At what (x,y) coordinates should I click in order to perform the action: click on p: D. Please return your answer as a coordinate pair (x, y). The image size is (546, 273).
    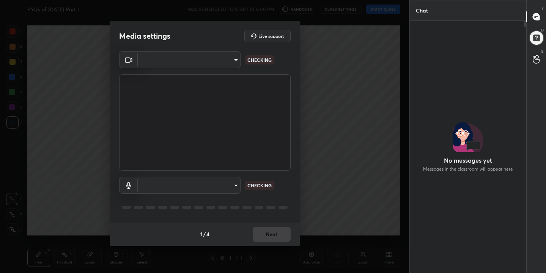
    Looking at the image, I should click on (543, 30).